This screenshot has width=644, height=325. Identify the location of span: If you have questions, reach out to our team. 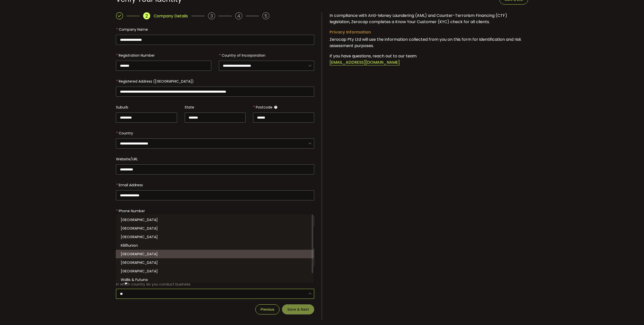
(373, 56).